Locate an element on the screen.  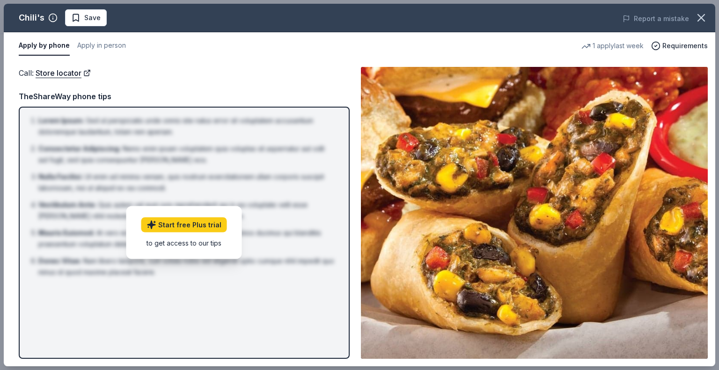
a: Start free Plus trial is located at coordinates (184, 225).